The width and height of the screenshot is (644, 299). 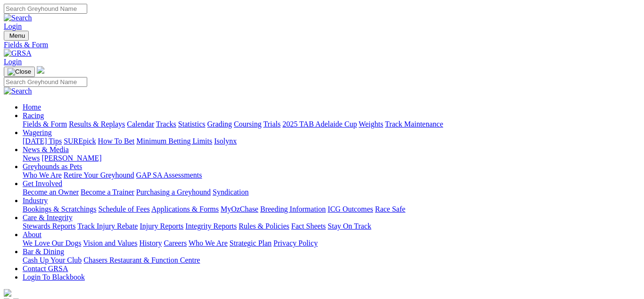 What do you see at coordinates (141, 123) in the screenshot?
I see `a: Calendar` at bounding box center [141, 123].